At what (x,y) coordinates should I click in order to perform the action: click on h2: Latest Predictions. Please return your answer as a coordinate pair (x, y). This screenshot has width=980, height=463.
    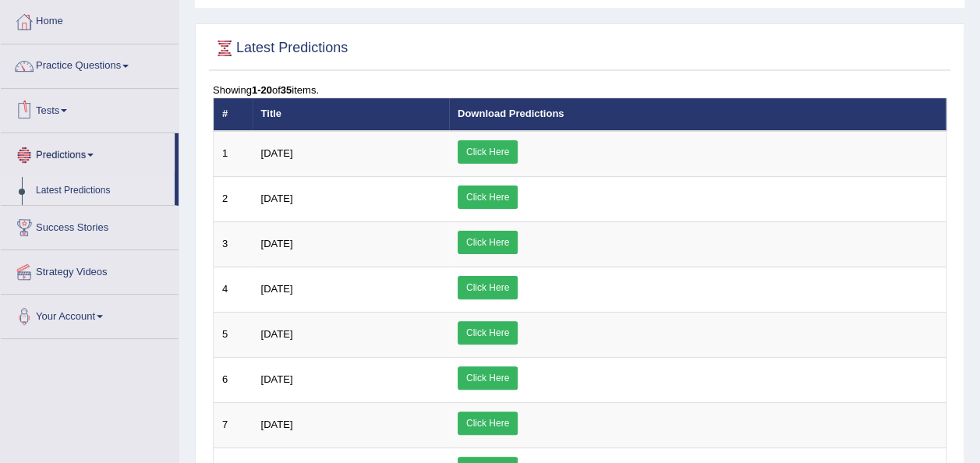
    Looking at the image, I should click on (280, 49).